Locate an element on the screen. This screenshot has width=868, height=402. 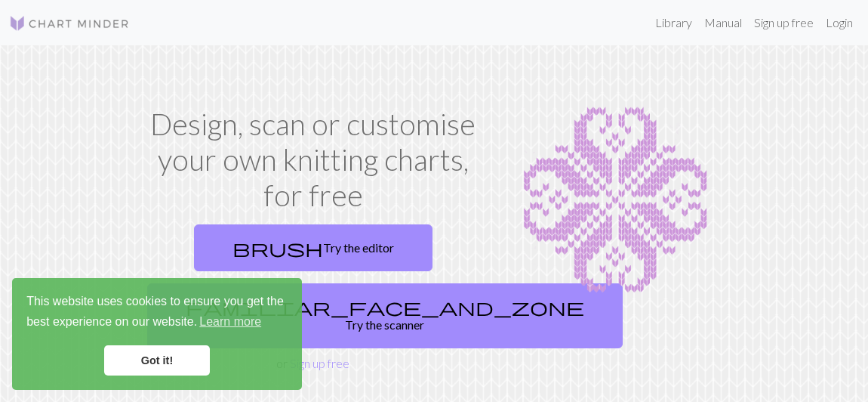
span: This website uses cookies to ensure you get the best experience on our website. is located at coordinates (157, 313).